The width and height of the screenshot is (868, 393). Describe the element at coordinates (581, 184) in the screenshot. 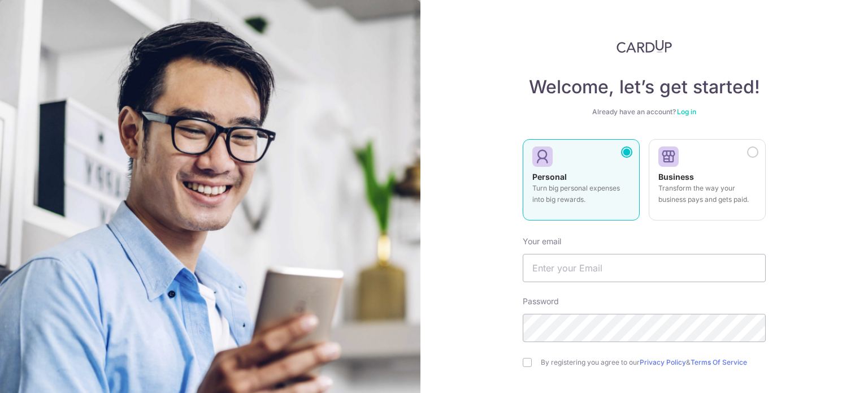

I see `a: Personal Turn big personal expenses into big rewards.` at that location.